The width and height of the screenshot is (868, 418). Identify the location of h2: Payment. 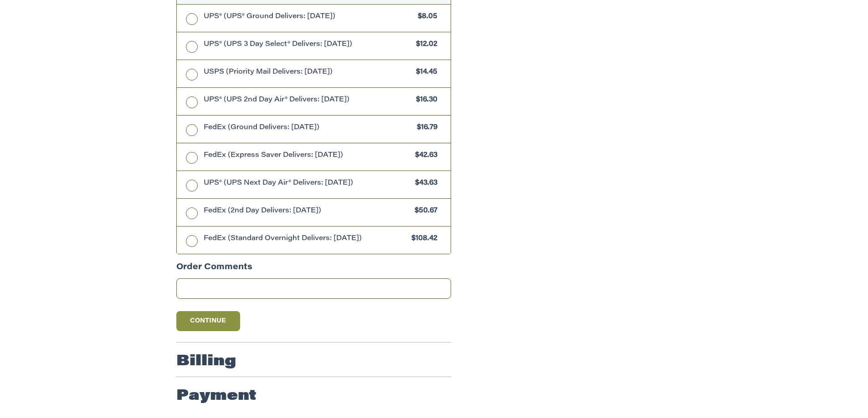
(216, 397).